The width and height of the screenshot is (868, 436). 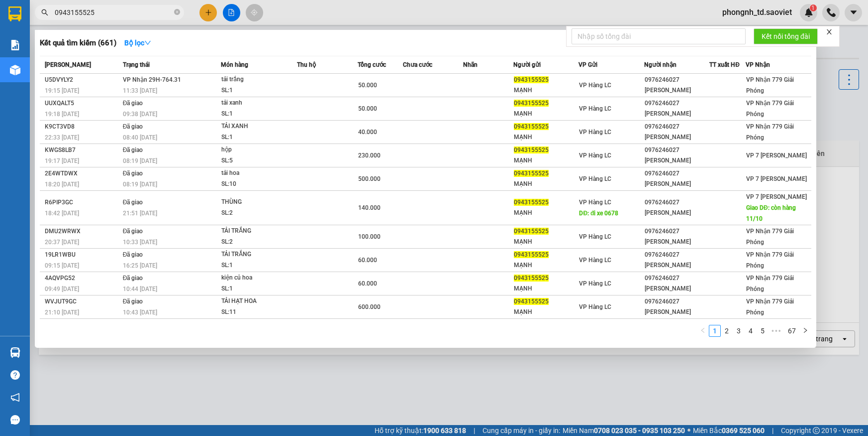 What do you see at coordinates (177, 13) in the screenshot?
I see `span: close-circle` at bounding box center [177, 13].